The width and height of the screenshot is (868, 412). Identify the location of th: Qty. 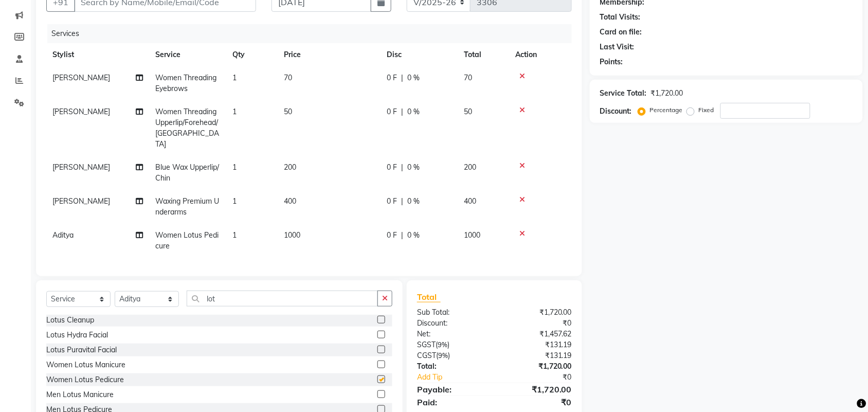
(252, 54).